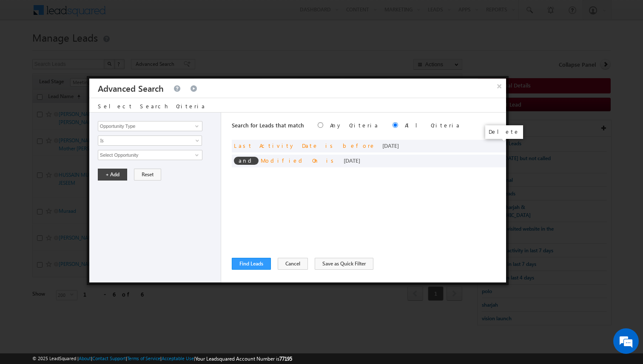 This screenshot has width=643, height=364. What do you see at coordinates (84, 358) in the screenshot?
I see `a: About` at bounding box center [84, 358].